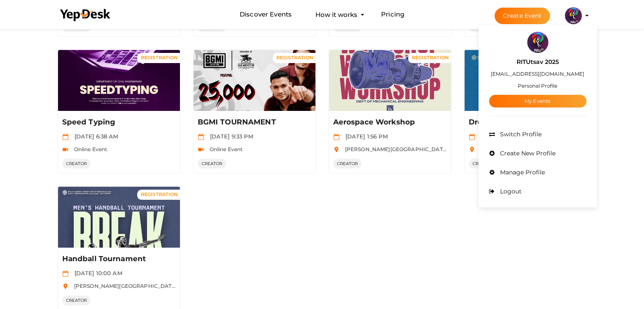  I want to click on p: Handball Tournament, so click(118, 259).